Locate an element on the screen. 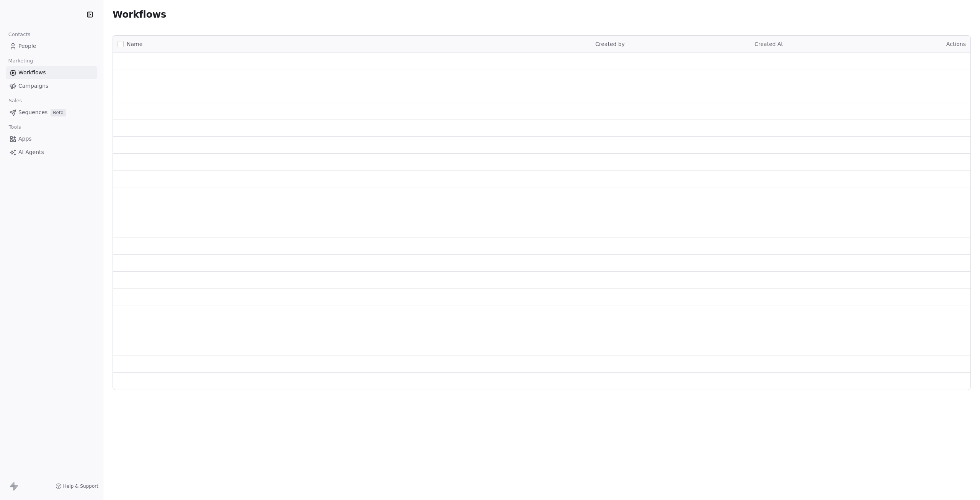  span: People is located at coordinates (27, 46).